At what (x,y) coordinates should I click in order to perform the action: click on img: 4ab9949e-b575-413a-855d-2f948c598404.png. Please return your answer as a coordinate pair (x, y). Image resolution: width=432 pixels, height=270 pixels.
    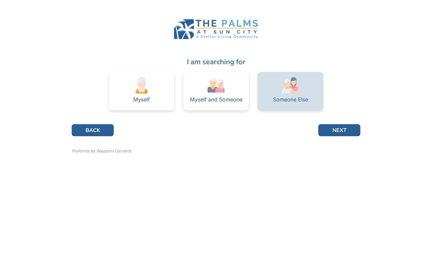
    Looking at the image, I should click on (290, 85).